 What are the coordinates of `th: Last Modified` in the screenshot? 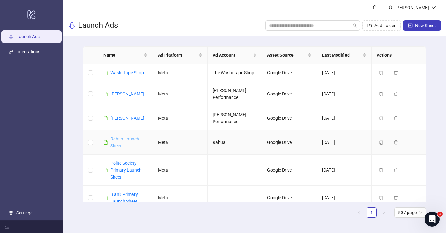 It's located at (344, 55).